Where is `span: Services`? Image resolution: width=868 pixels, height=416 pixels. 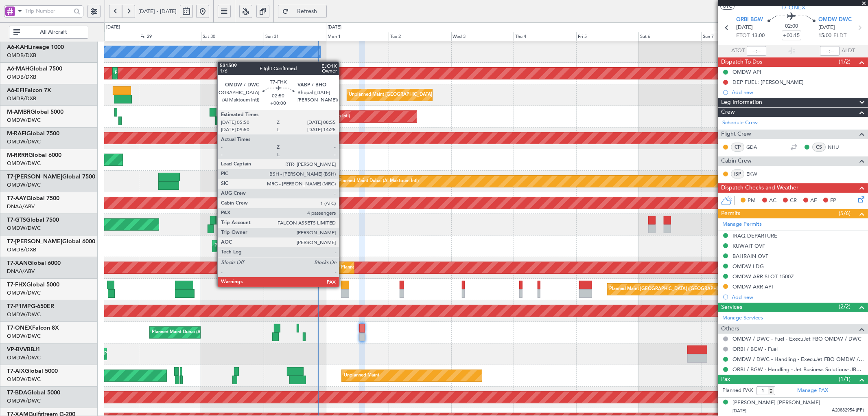 span: Services is located at coordinates (732, 307).